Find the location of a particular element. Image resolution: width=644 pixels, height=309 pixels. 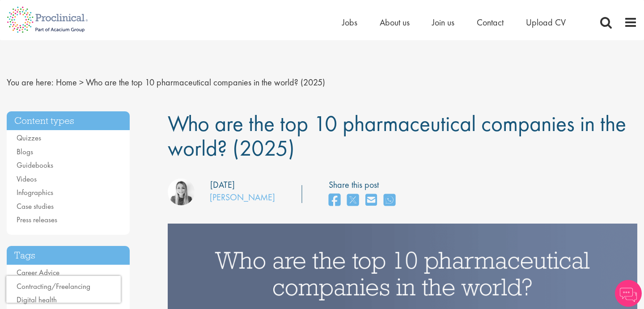

a: Guidebooks is located at coordinates (35, 165).